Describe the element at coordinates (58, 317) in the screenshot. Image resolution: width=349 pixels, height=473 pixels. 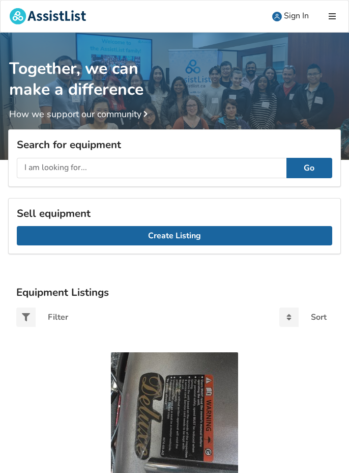
I see `div: Filter` at that location.